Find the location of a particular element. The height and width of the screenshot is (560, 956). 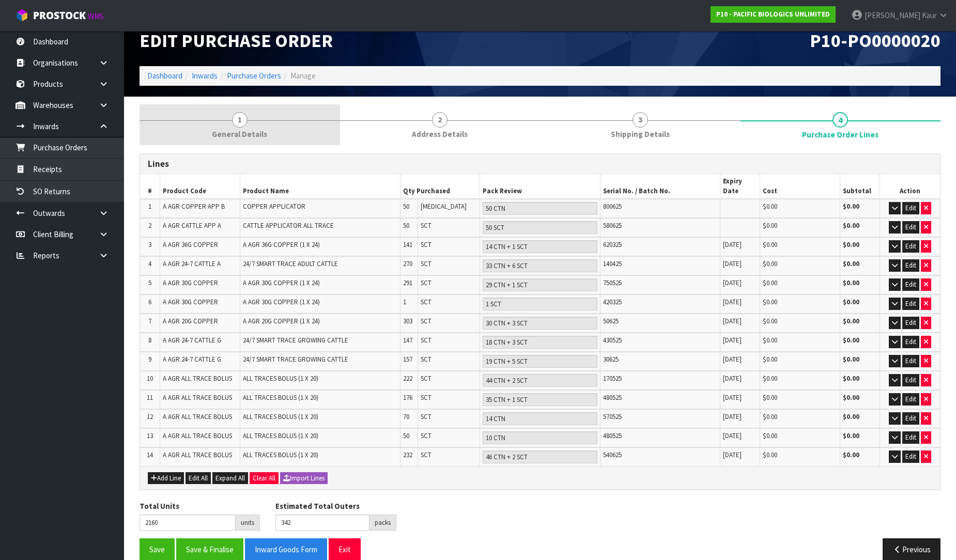

span: Shipping Details is located at coordinates (640, 134).